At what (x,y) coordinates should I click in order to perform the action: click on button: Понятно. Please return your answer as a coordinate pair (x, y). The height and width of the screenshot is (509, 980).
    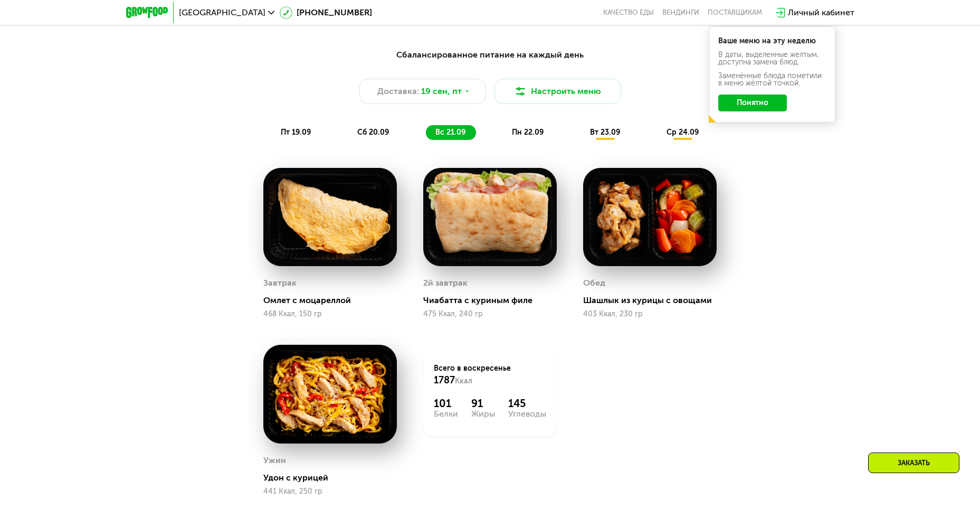
    Looking at the image, I should click on (752, 103).